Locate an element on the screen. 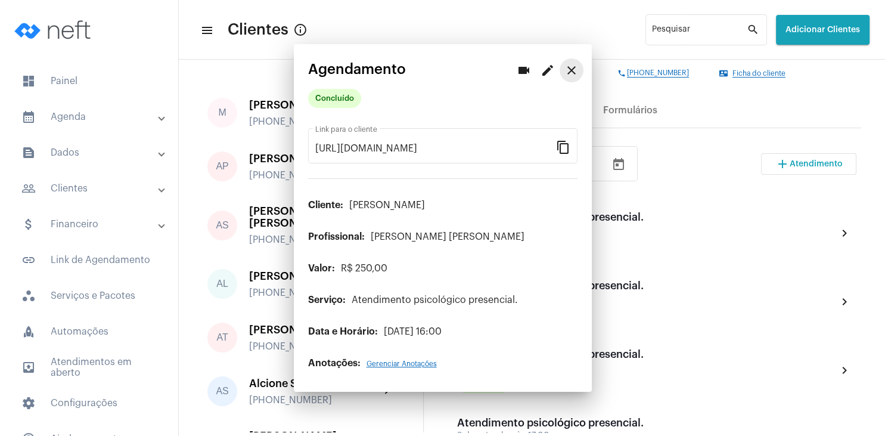  mat-icon: edit is located at coordinates (548, 70).